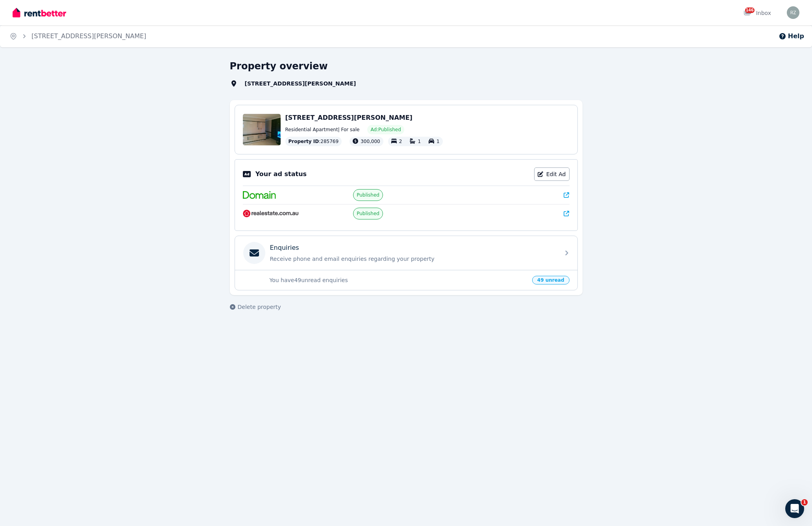 The height and width of the screenshot is (526, 812). Describe the element at coordinates (407, 253) in the screenshot. I see `a: EnquiriesReceive phone and email enquiries regarding your property` at that location.